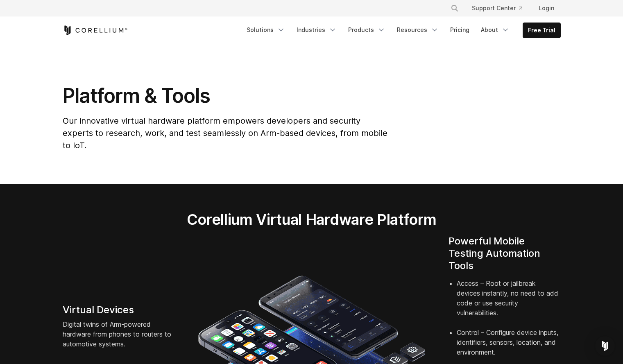 The width and height of the screenshot is (623, 364). I want to click on a: Industries, so click(316, 30).